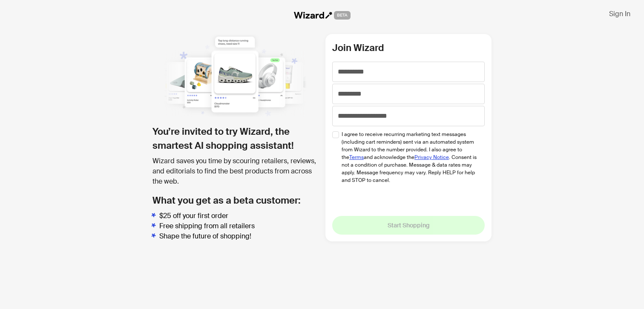 The width and height of the screenshot is (644, 309). Describe the element at coordinates (408, 225) in the screenshot. I see `button: Start Shopping` at that location.